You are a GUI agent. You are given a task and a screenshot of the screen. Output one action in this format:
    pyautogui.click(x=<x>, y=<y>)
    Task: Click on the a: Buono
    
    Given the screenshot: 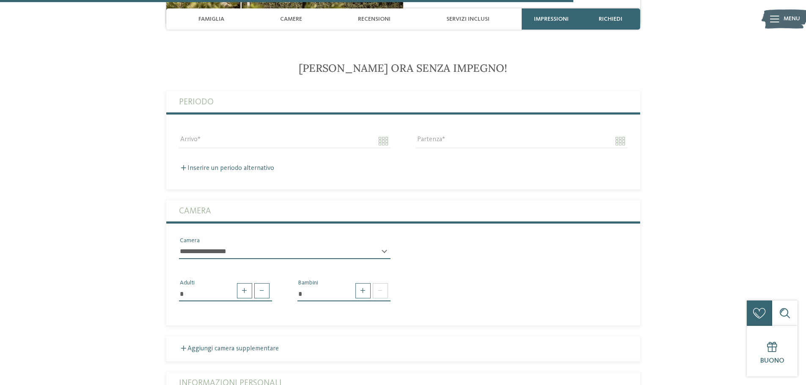 What is the action you would take?
    pyautogui.click(x=772, y=351)
    